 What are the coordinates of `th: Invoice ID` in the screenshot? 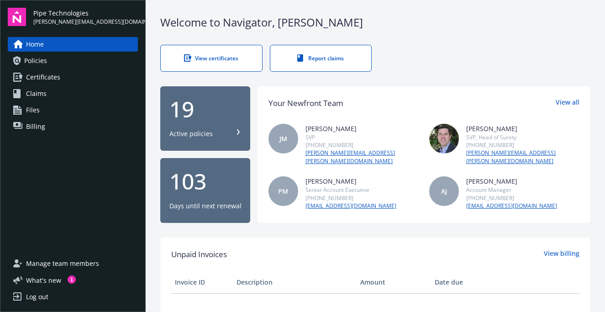 It's located at (202, 282).